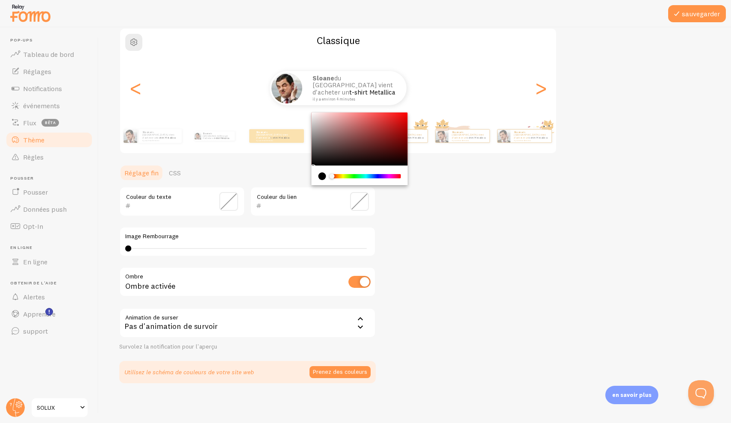 The width and height of the screenshot is (731, 423). Describe the element at coordinates (49, 312) in the screenshot. I see `svg: <p>Regardez les nouveaux tutoriels de fonctionnalités ! </p>` at that location.